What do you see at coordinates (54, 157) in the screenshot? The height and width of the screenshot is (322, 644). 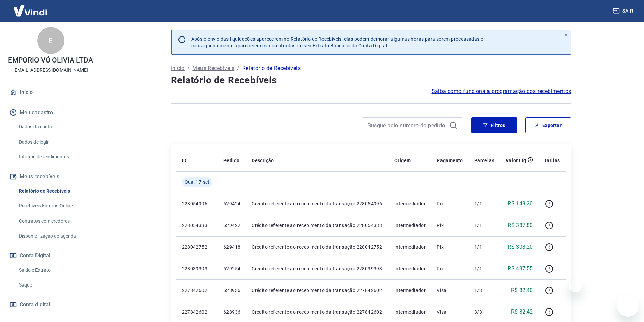 I see `a: Informe de rendimentos` at bounding box center [54, 157].